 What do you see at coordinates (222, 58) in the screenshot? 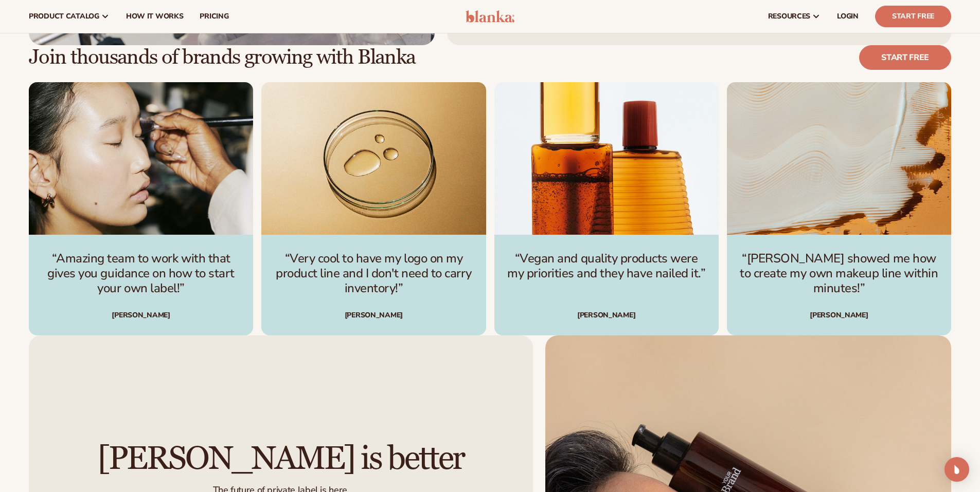
I see `h2: Join thousands of brands growing with Blanka` at bounding box center [222, 58].